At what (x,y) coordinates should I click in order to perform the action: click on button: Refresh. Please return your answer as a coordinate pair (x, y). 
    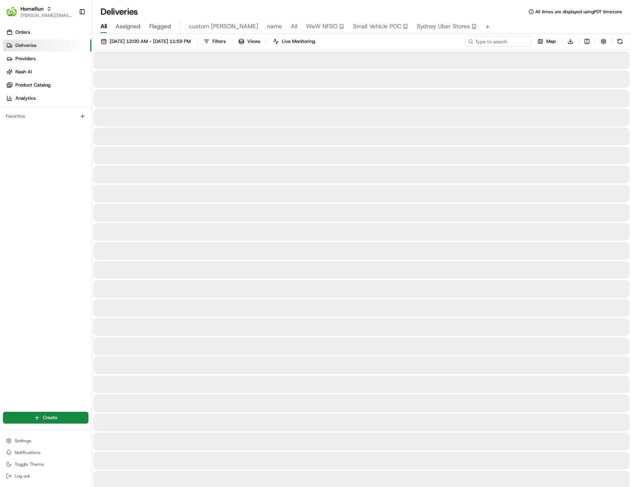
    Looking at the image, I should click on (620, 41).